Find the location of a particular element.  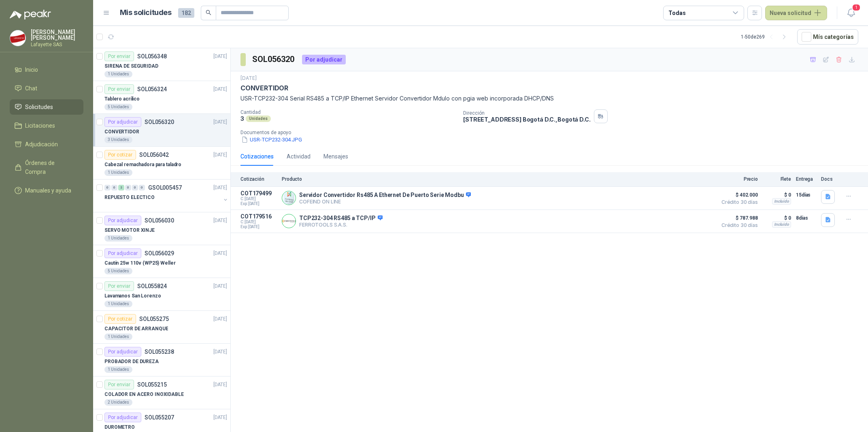

span: $ 787.988 is located at coordinates (738, 218).